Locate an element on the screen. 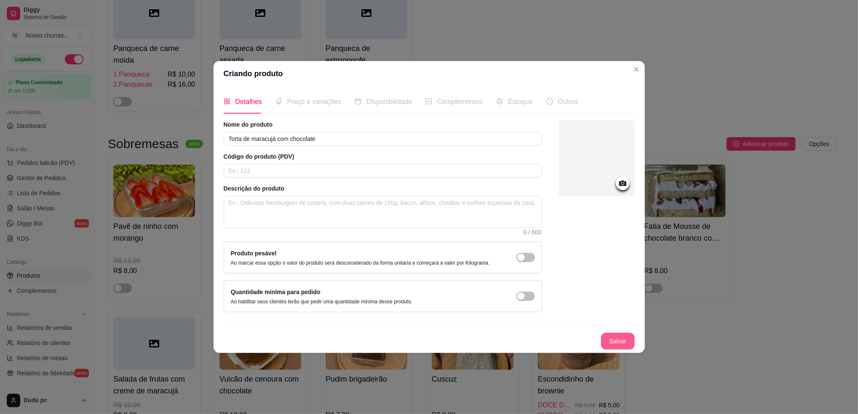 This screenshot has height=414, width=858. span: appstore is located at coordinates (227, 101).